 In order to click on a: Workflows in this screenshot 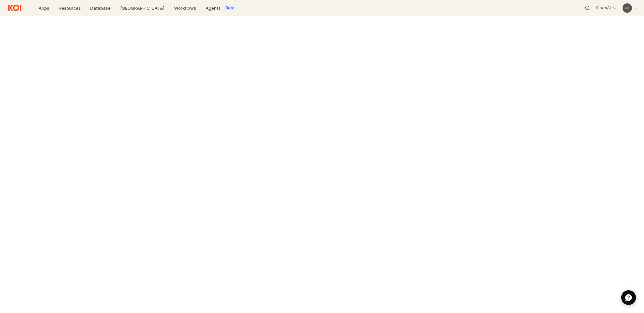, I will do `click(185, 8)`.